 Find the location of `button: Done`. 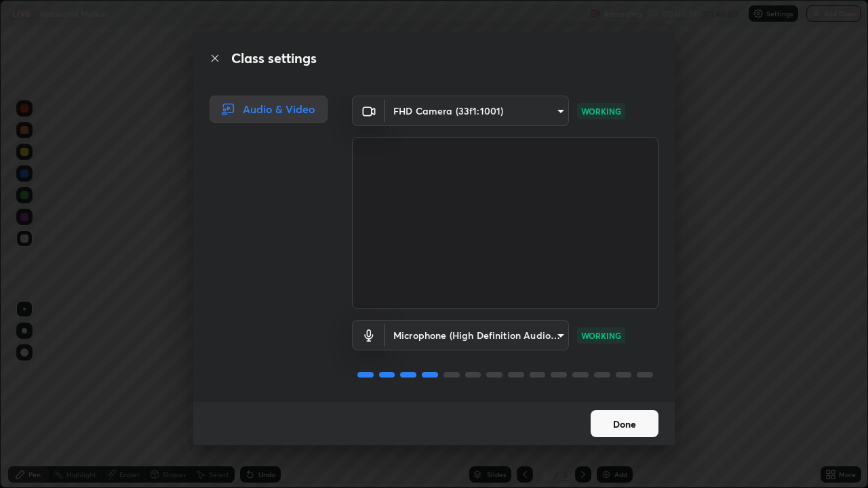

button: Done is located at coordinates (624, 423).